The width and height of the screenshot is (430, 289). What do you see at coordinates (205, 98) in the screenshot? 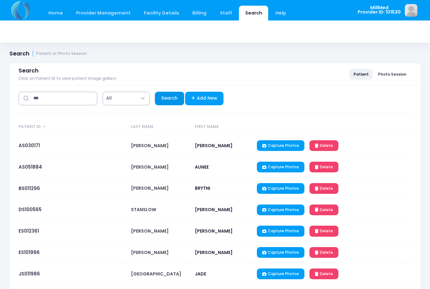
I see `a: Add New` at bounding box center [205, 98].